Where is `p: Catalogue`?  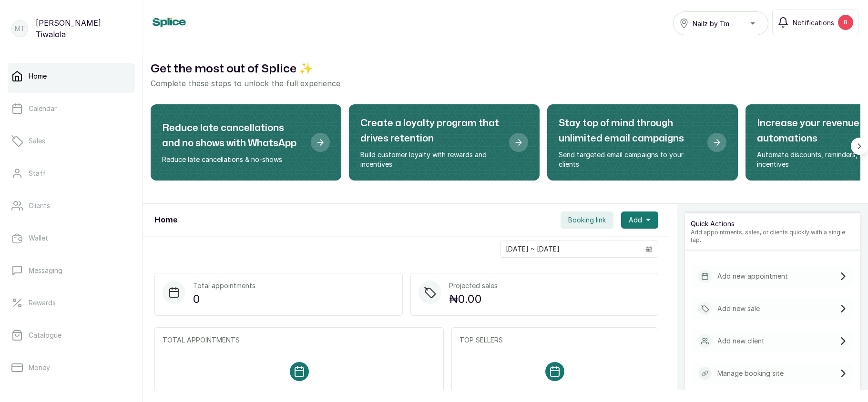
p: Catalogue is located at coordinates (45, 336).